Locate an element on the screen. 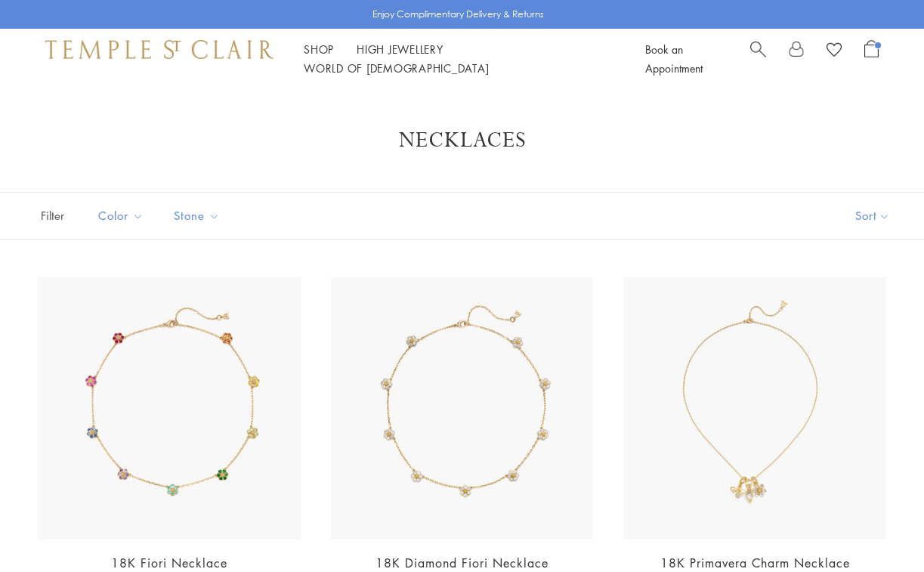  img: Temple St. Clair is located at coordinates (159, 50).